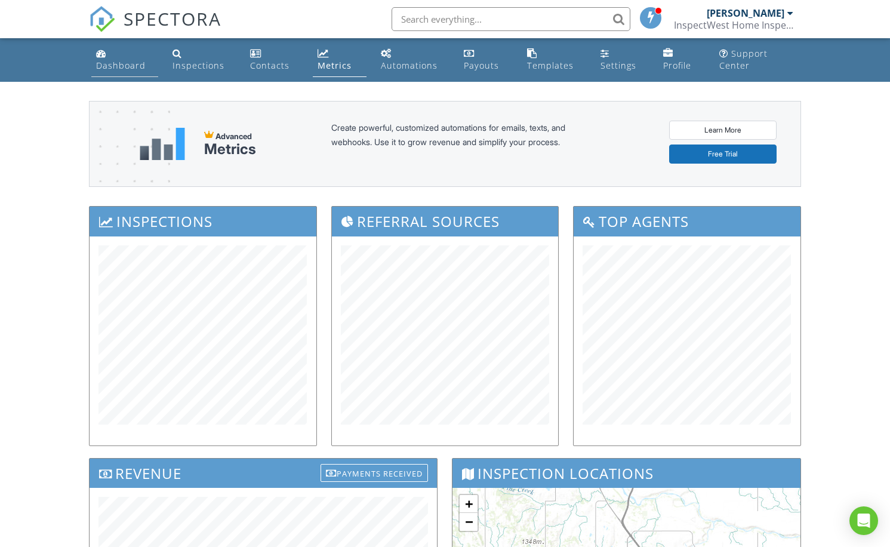 This screenshot has width=890, height=547. Describe the element at coordinates (202, 60) in the screenshot. I see `a: Inspections` at that location.